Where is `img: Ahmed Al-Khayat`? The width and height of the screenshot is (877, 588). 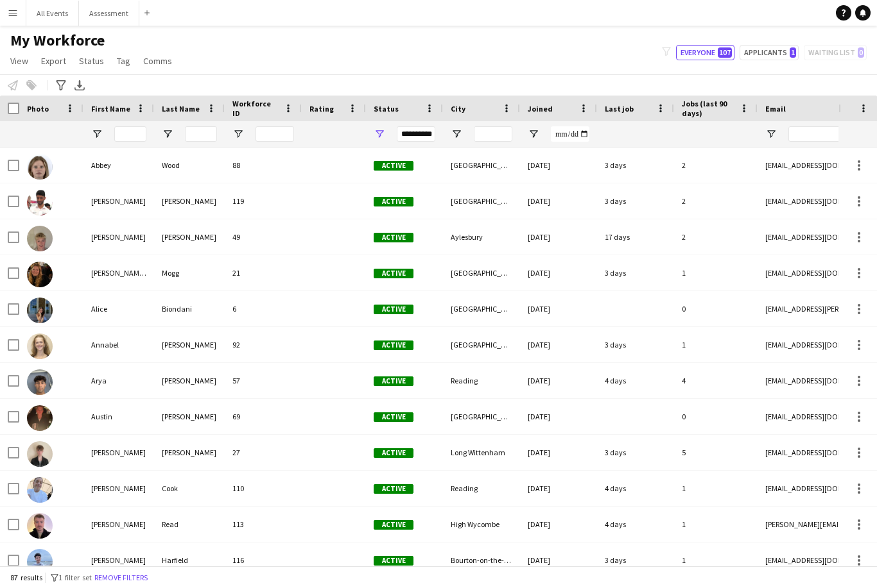 img: Ahmed Al-Khayat is located at coordinates (40, 203).